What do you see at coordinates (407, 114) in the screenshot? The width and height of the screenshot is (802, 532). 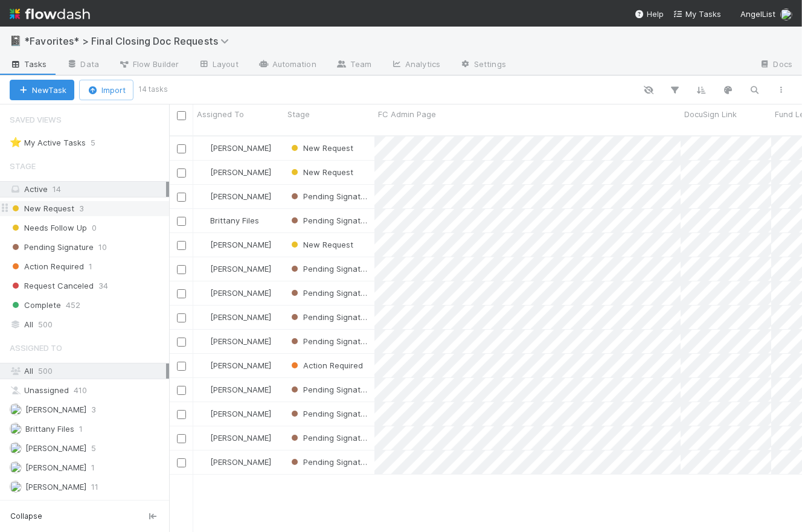 I see `span: FC Admin Page` at bounding box center [407, 114].